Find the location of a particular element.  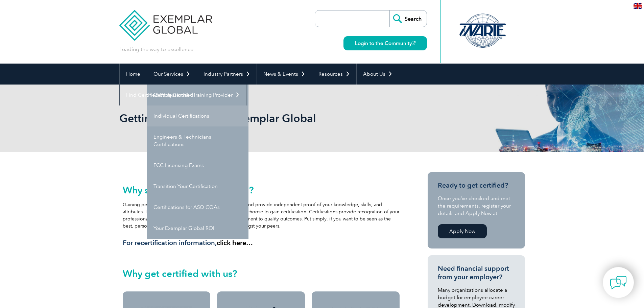

div: Gaining personnel certification will enhance your career and provide independent proof of your kn... is located at coordinates (261, 216).